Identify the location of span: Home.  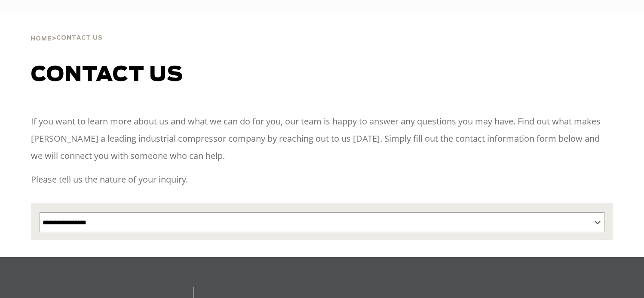
(41, 39).